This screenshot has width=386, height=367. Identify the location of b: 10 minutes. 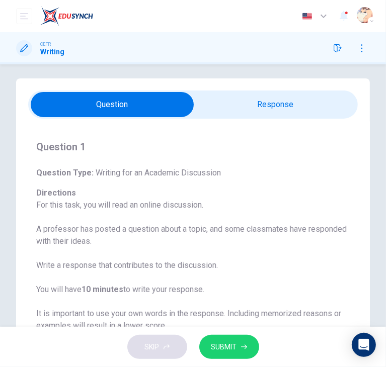
(102, 289).